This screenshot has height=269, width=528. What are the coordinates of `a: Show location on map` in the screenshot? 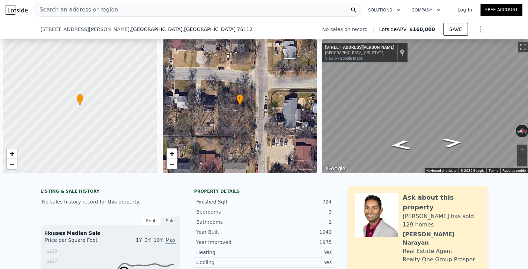 It's located at (402, 53).